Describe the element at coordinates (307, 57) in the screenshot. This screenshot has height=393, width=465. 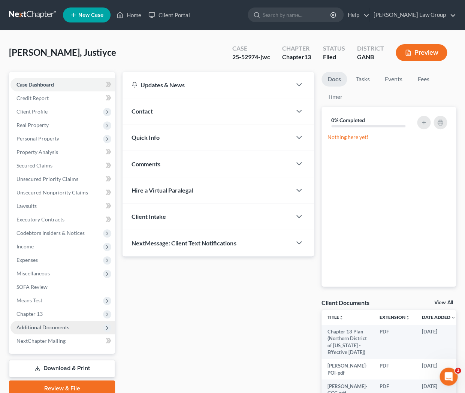
I see `span: 13` at that location.